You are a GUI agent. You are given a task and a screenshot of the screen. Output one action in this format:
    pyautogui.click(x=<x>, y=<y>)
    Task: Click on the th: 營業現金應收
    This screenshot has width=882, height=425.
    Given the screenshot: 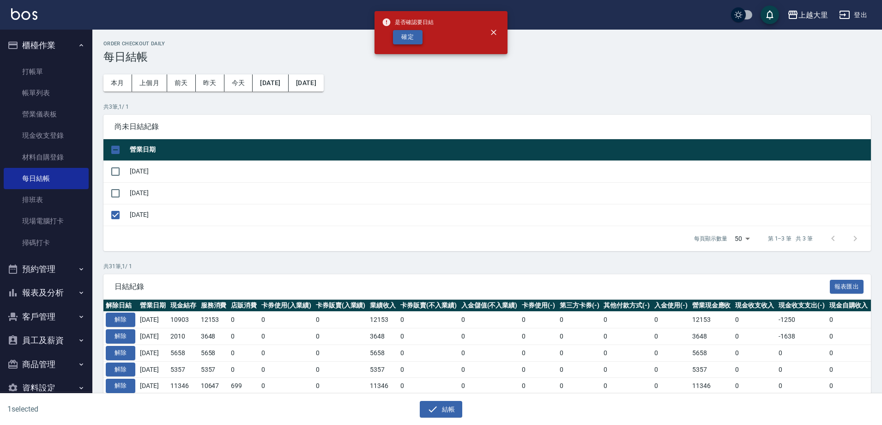 What is the action you would take?
    pyautogui.click(x=712, y=305)
    